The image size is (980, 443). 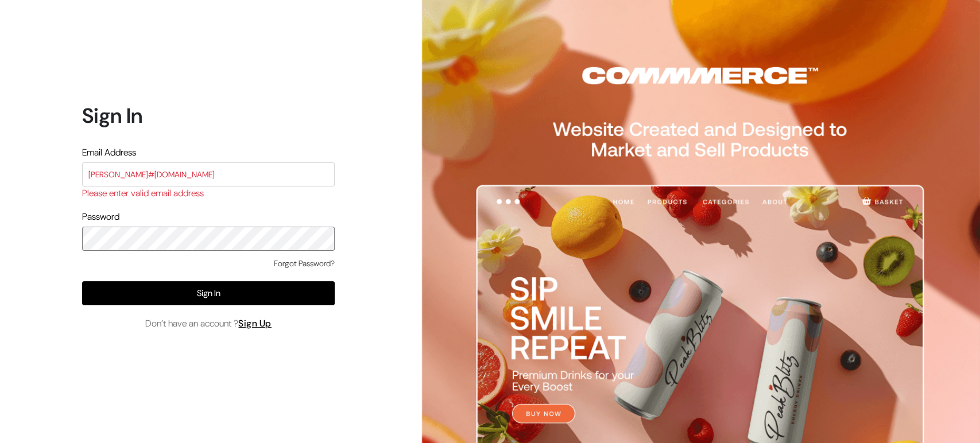 What do you see at coordinates (209, 324) in the screenshot?
I see `span: Don’t have an account ?` at bounding box center [209, 324].